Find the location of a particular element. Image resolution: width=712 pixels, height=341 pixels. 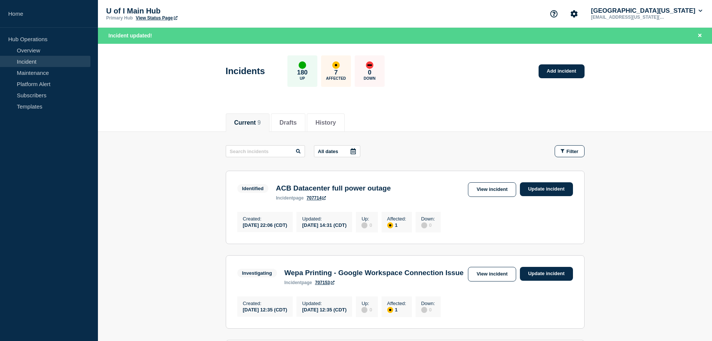

button: All dates is located at coordinates (337, 151).